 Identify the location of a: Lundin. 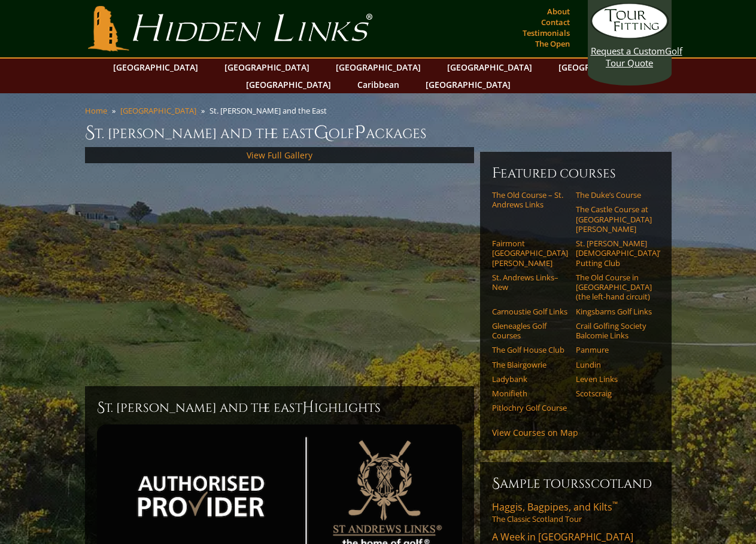
(613, 365).